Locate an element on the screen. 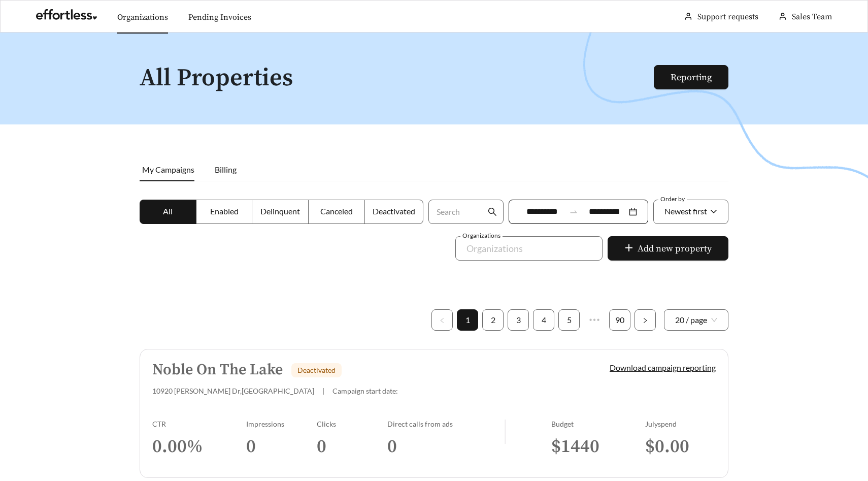  li: Previous Page is located at coordinates (442, 320).